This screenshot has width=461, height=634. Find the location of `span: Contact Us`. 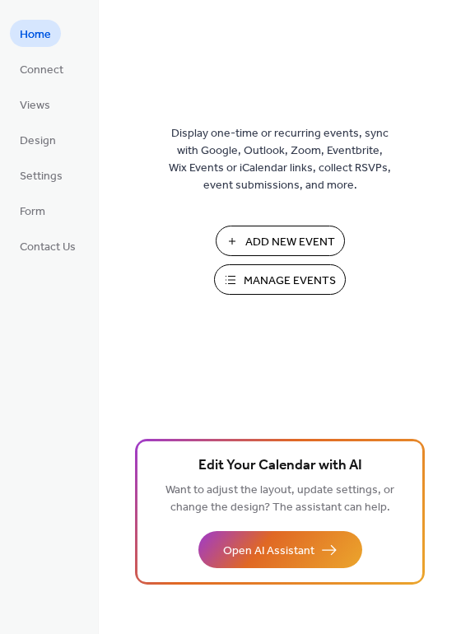

span: Contact Us is located at coordinates (48, 247).